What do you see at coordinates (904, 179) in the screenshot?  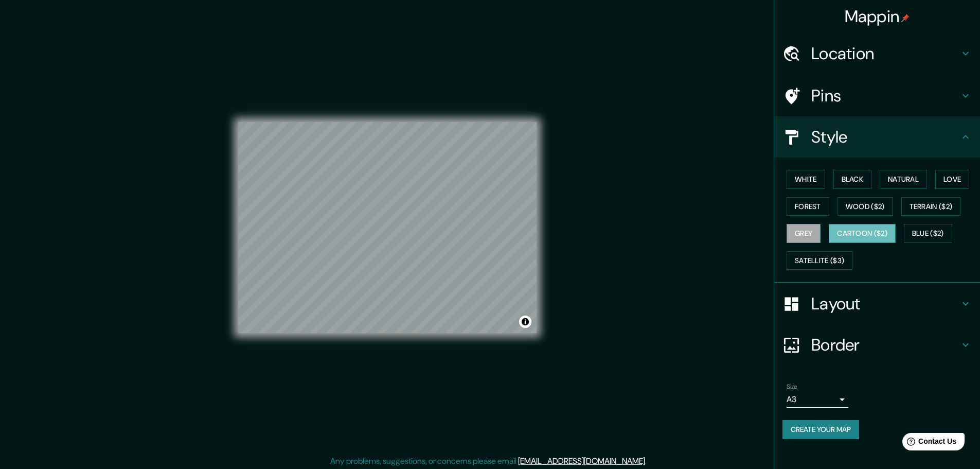 I see `button: Natural` at bounding box center [904, 179].